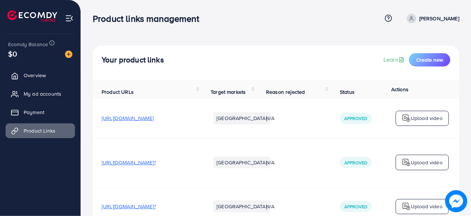 The width and height of the screenshot is (471, 216). What do you see at coordinates (32, 16) in the screenshot?
I see `a: logo` at bounding box center [32, 16].